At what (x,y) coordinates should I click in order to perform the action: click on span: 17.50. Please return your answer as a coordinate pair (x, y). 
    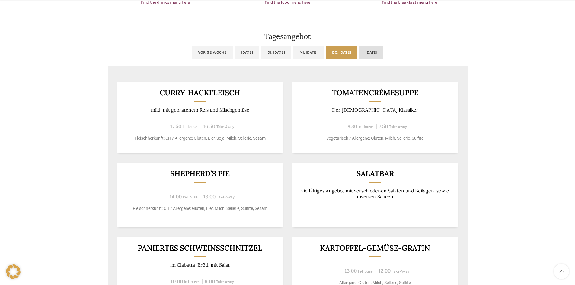
    Looking at the image, I should click on (176, 126).